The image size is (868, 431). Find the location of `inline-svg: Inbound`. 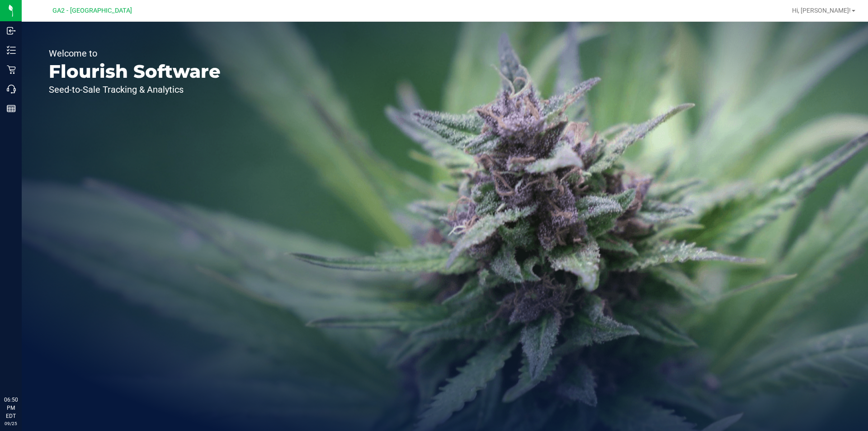

inline-svg: Inbound is located at coordinates (11, 31).